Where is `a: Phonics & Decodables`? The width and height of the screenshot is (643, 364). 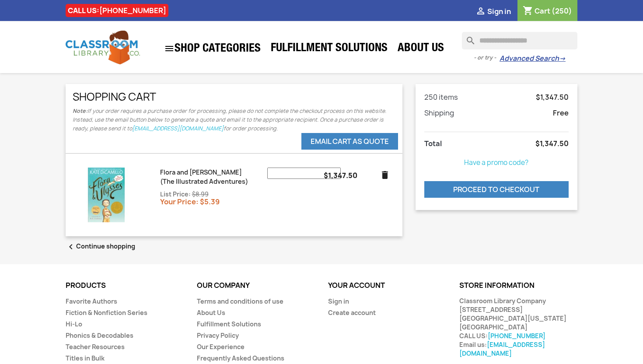 a: Phonics & Decodables is located at coordinates (99, 335).